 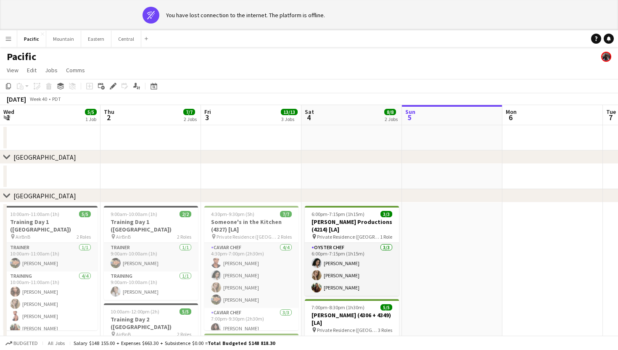 What do you see at coordinates (38, 99) in the screenshot?
I see `span: Week 40` at bounding box center [38, 99].